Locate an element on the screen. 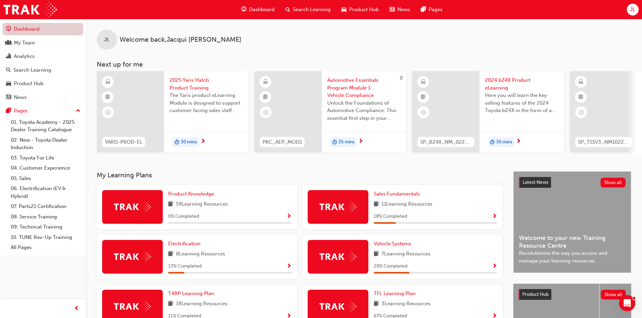 Image resolution: width=642 pixels, height=318 pixels. a: news-iconNews is located at coordinates (400, 9).